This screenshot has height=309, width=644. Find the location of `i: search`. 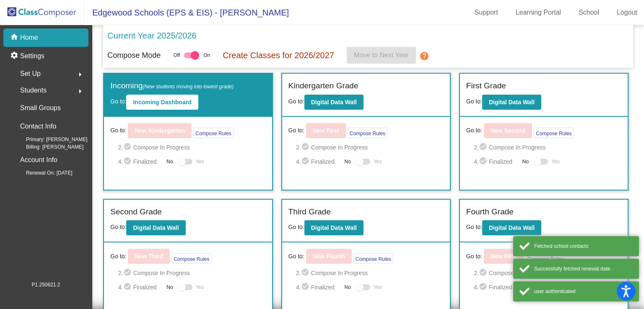

i: search is located at coordinates (12, 210).